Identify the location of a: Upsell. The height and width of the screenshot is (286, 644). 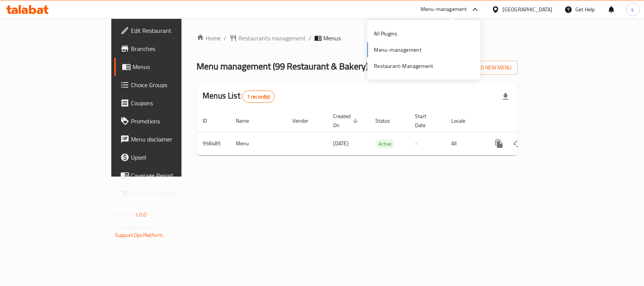
(166, 157).